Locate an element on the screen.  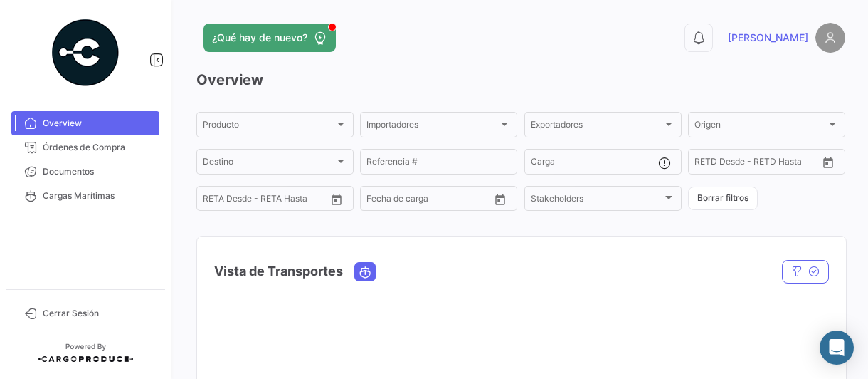
a: Órdenes de Compra is located at coordinates (86, 147).